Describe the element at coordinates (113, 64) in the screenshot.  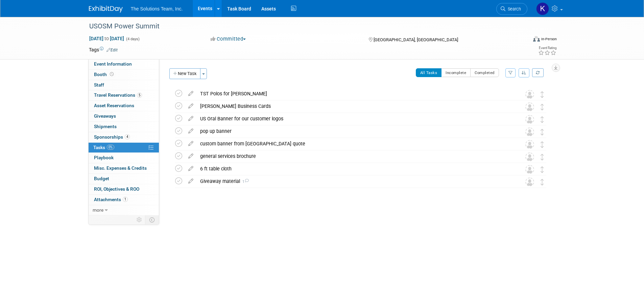
I see `span: Event Information` at that location.